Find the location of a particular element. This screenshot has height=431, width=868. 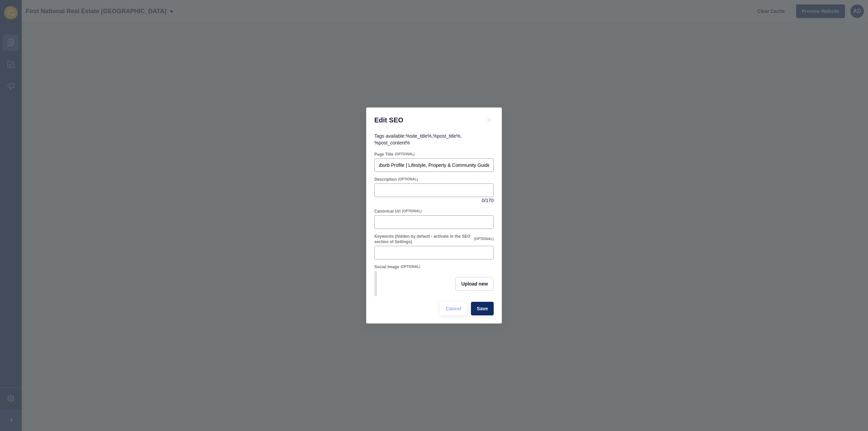

span: 170 is located at coordinates (490, 200).